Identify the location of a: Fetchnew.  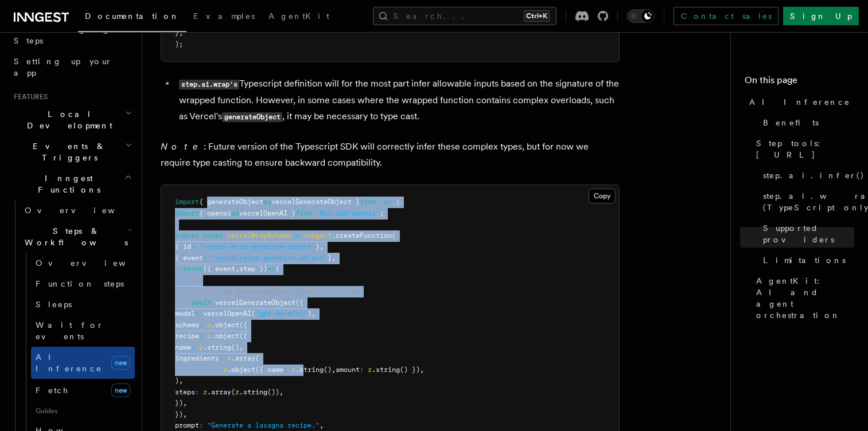
(83, 390).